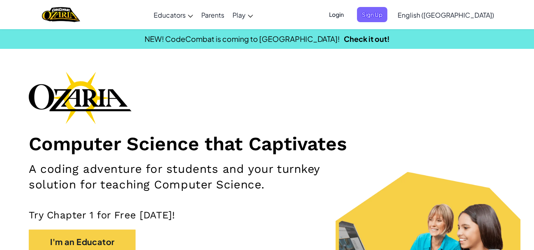  What do you see at coordinates (336, 14) in the screenshot?
I see `span: Login` at bounding box center [336, 14].